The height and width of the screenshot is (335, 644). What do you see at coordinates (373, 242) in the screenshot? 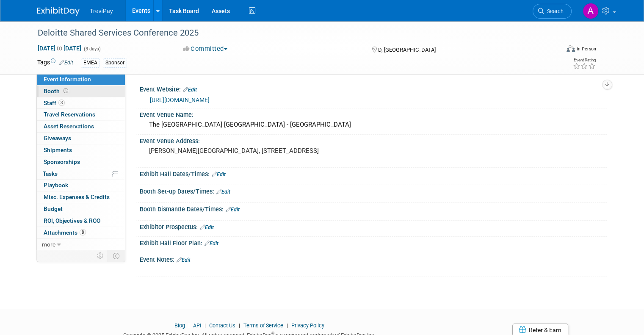
I see `div: Exhibit Hall Floor Plan:` at bounding box center [373, 242].